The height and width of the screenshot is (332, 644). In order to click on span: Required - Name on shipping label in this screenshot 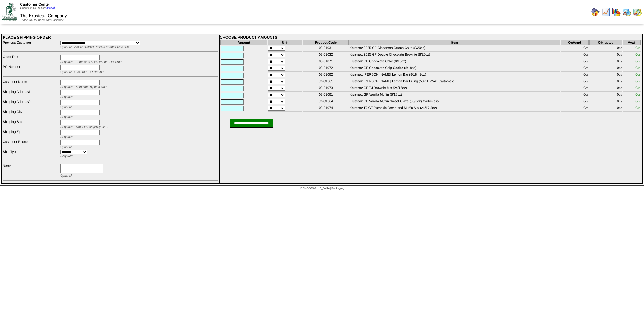, I will do `click(84, 87)`.